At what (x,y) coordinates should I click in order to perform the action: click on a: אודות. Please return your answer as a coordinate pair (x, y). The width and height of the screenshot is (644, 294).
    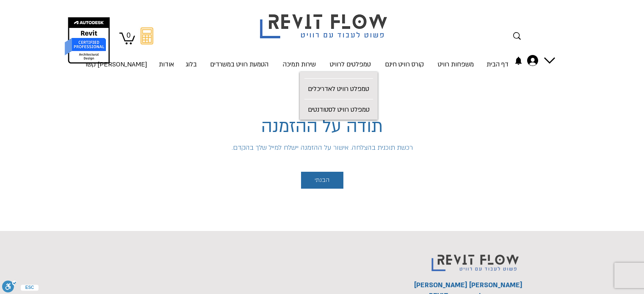
    Looking at the image, I should click on (167, 61).